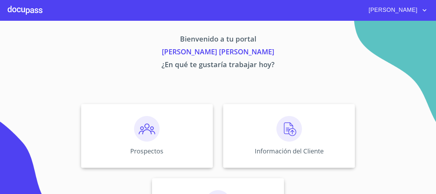 This screenshot has height=194, width=436. What do you see at coordinates (396, 10) in the screenshot?
I see `button: account of current user` at bounding box center [396, 10].